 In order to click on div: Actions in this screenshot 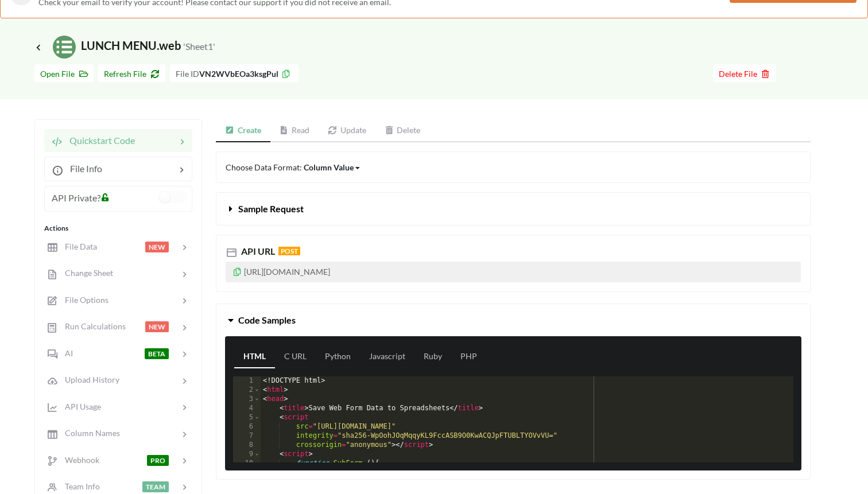, I will do `click(119, 228)`.